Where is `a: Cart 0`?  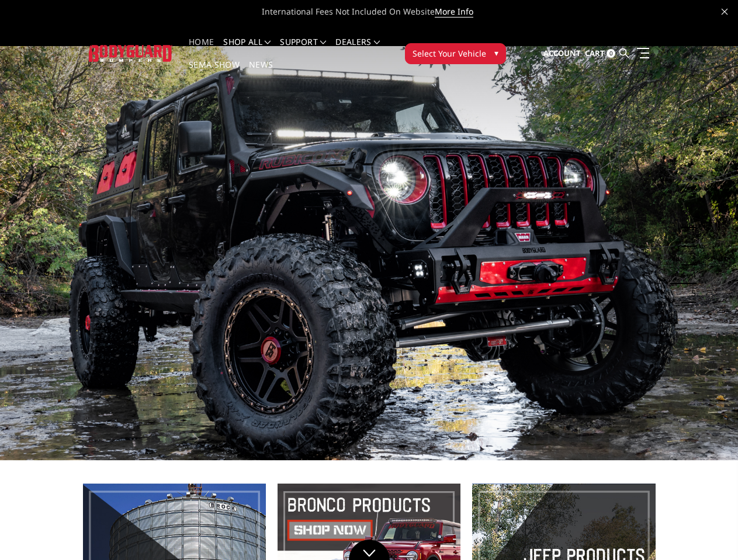 a: Cart 0 is located at coordinates (600, 54).